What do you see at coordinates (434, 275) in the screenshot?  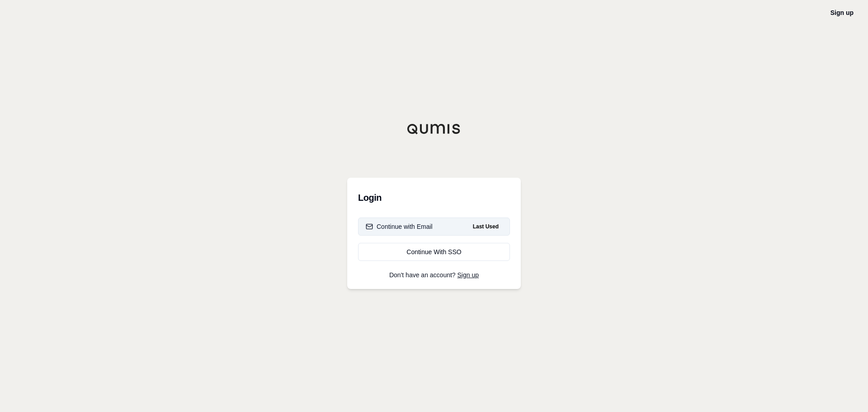 I see `p: Don't have an account?` at bounding box center [434, 275].